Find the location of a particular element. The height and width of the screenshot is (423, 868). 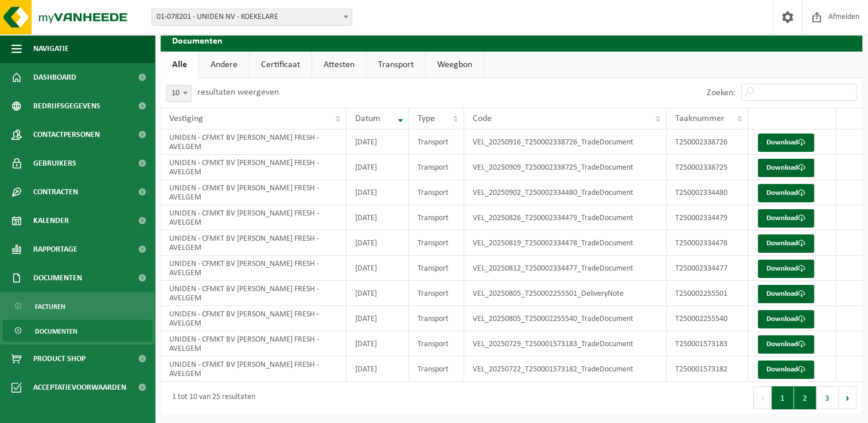

div: 1 tot 10 van 25 resultaten is located at coordinates (211, 398).